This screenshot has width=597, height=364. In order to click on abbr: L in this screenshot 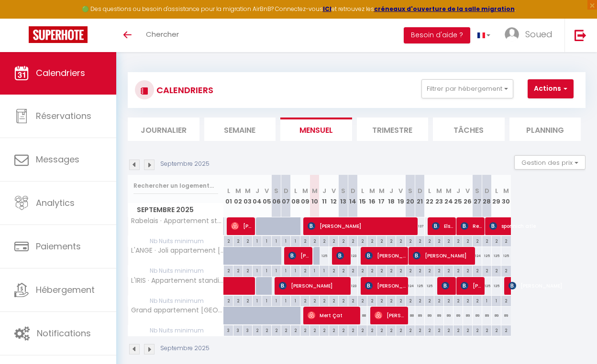, I will do `click(296, 191)`.